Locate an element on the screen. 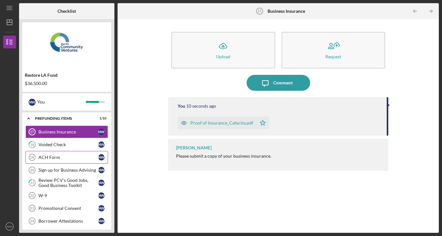 The image size is (442, 236). div: Please submit a copy of your business insurance. is located at coordinates (224, 156).